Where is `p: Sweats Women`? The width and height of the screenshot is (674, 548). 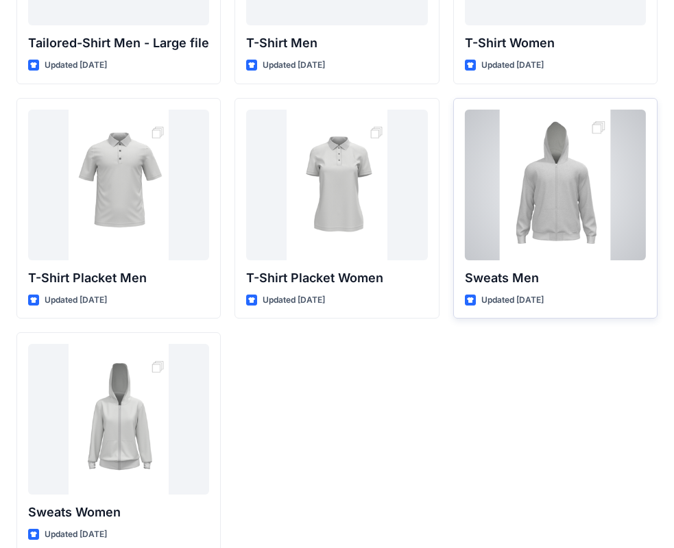
p: Sweats Women is located at coordinates (119, 513).